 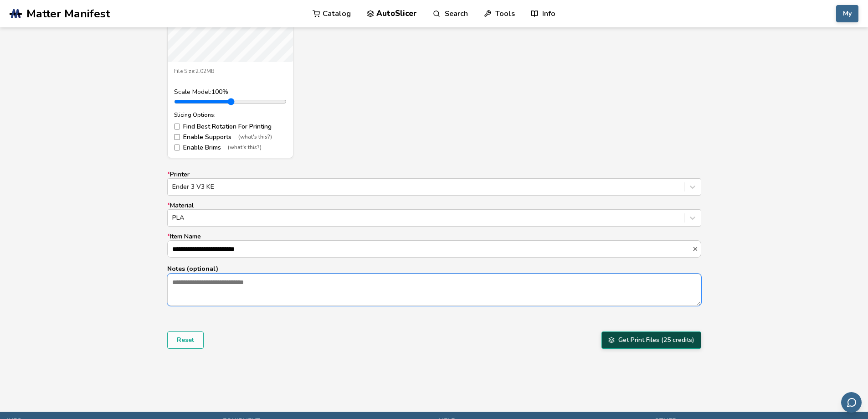 What do you see at coordinates (847, 14) in the screenshot?
I see `button: My` at bounding box center [847, 14].